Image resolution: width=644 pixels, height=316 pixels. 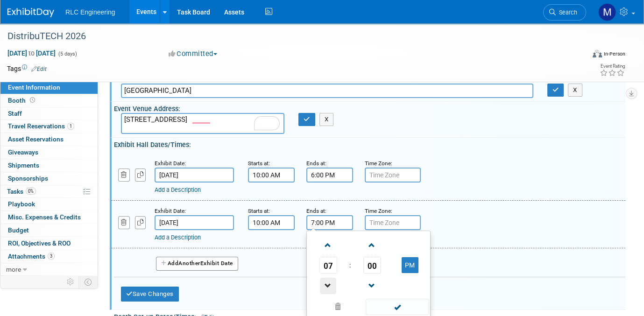 What do you see at coordinates (328, 285) in the screenshot?
I see `a: Decrement Hour` at bounding box center [328, 285].